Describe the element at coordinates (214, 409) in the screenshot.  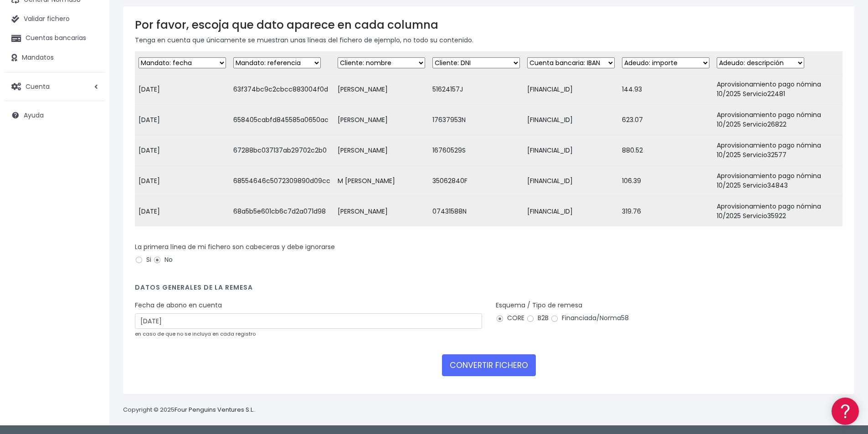
I see `a: Four Penguins Ventures S.L.` at that location.